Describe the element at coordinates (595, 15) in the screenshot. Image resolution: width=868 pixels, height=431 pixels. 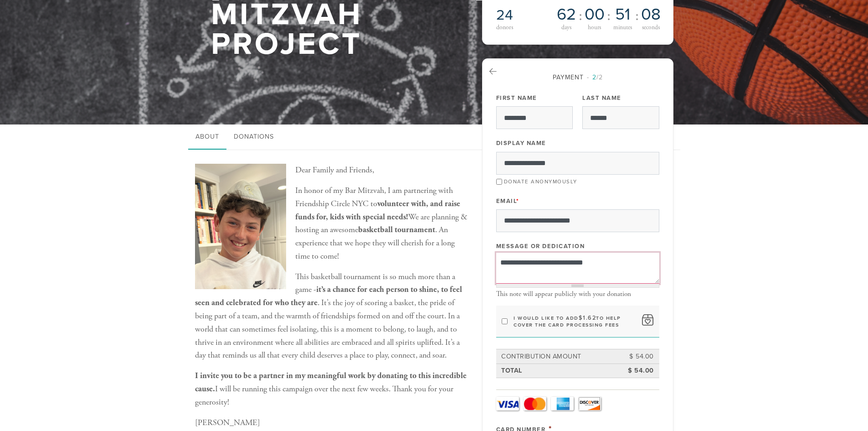
I see `span: 00` at that location.